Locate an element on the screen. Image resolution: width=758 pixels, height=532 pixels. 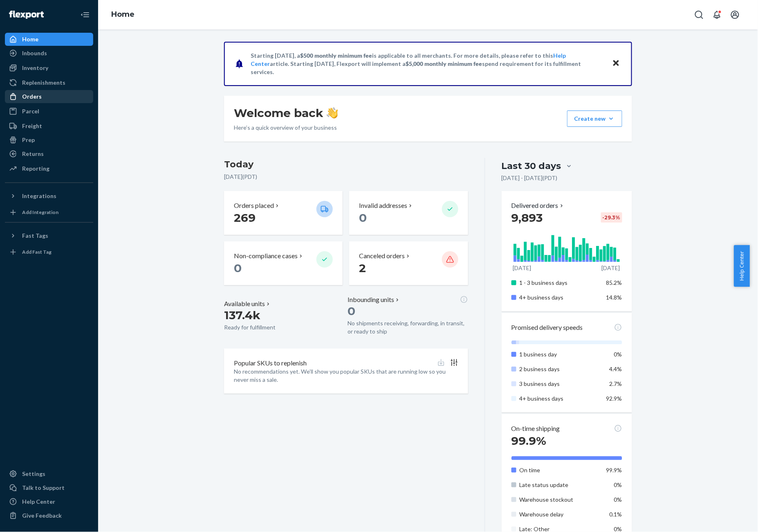
div: Replenishments is located at coordinates (44, 83).